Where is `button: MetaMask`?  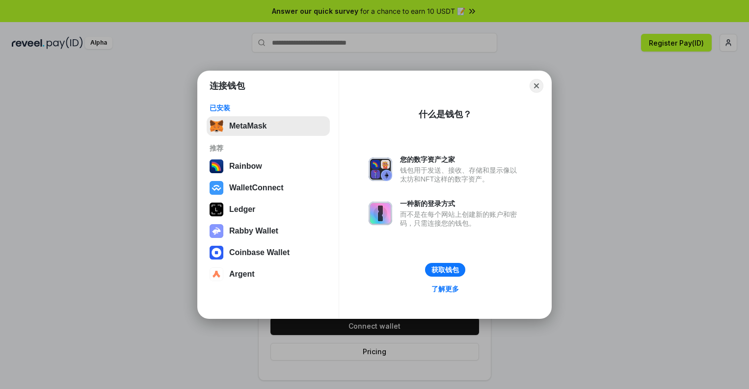 button: MetaMask is located at coordinates (268, 126).